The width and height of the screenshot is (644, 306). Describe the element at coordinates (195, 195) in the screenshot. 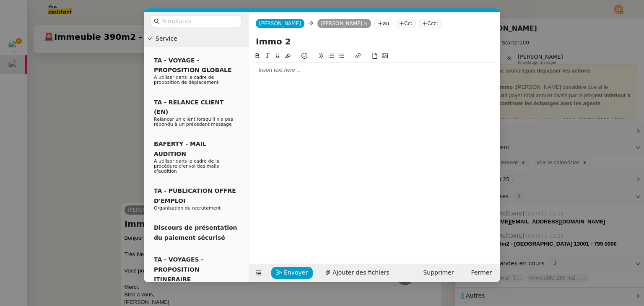

I see `span: TA - PUBLICATION OFFRE D'EMPLOI` at that location.